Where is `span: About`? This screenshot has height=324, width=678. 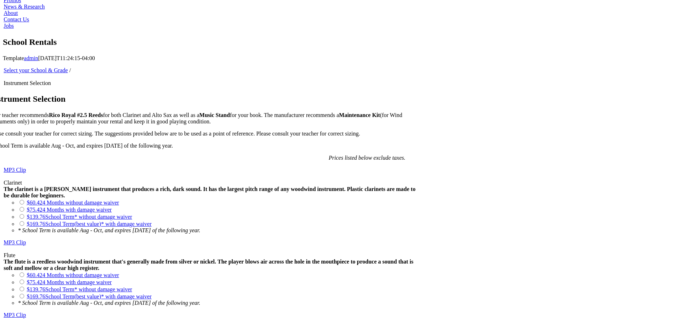 span: About is located at coordinates (11, 13).